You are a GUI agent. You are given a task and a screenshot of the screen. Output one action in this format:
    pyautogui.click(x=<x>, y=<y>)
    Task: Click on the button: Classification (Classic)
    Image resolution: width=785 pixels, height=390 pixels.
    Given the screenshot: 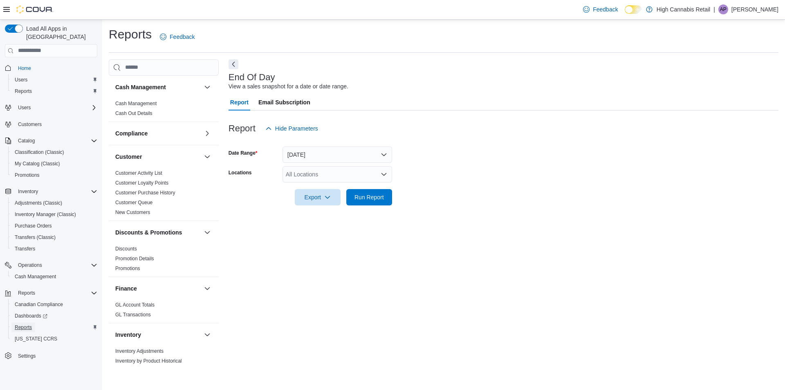 What is the action you would take?
    pyautogui.click(x=54, y=152)
    